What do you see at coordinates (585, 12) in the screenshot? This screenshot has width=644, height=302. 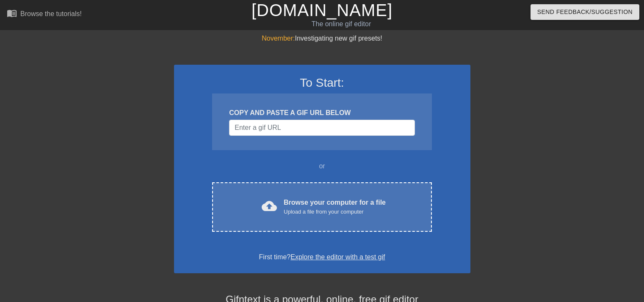 I see `button: Send Feedback/Suggestion` at bounding box center [585, 12].